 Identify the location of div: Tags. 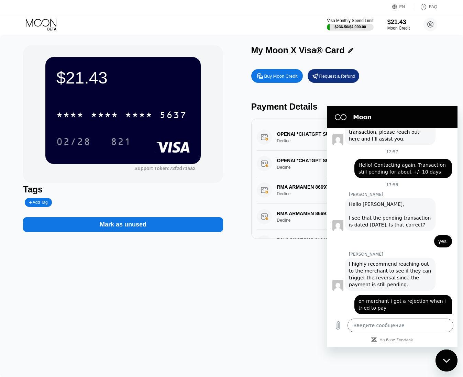
(123, 189).